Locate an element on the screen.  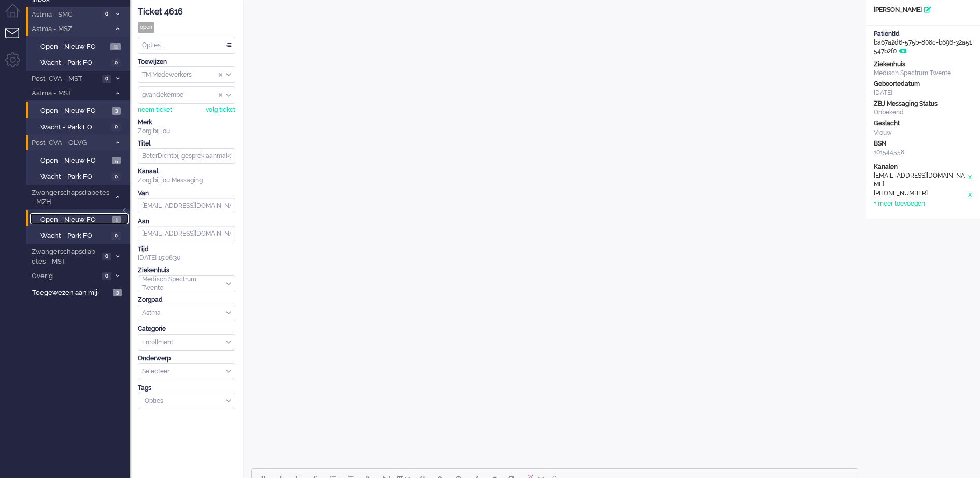
a: Open - Nieuw FO 3 is located at coordinates (79, 110).